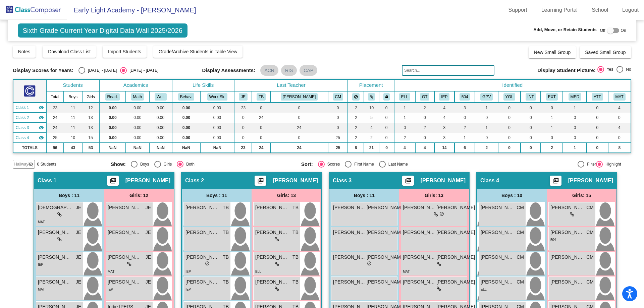 Image resolution: width=644 pixels, height=308 pixels. Describe the element at coordinates (619, 148) in the screenshot. I see `td: 8` at that location.